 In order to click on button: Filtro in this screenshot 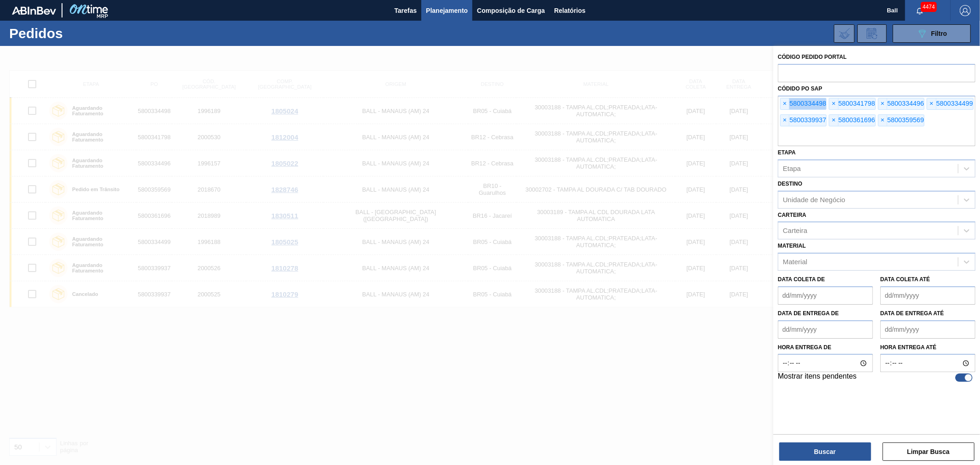, I will do `click(932, 34)`.